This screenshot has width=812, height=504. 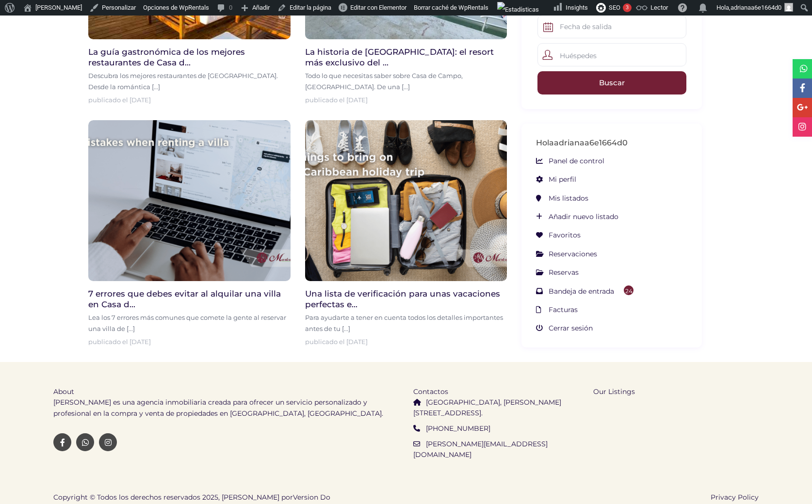 What do you see at coordinates (63, 391) in the screenshot?
I see `span: About` at bounding box center [63, 391].